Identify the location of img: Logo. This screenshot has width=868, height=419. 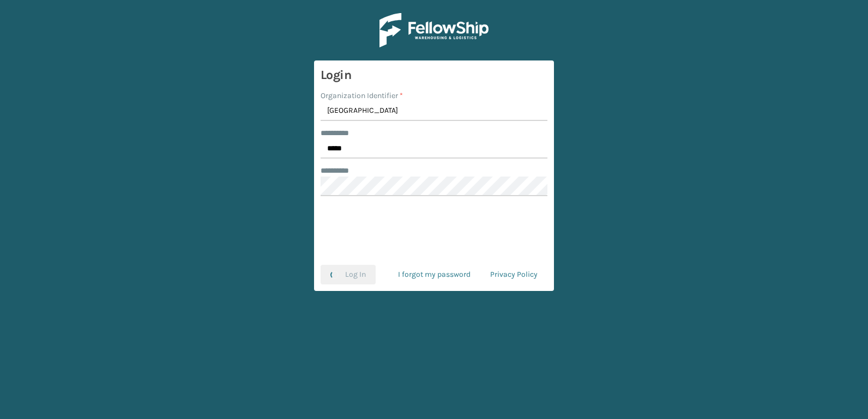
(434, 30).